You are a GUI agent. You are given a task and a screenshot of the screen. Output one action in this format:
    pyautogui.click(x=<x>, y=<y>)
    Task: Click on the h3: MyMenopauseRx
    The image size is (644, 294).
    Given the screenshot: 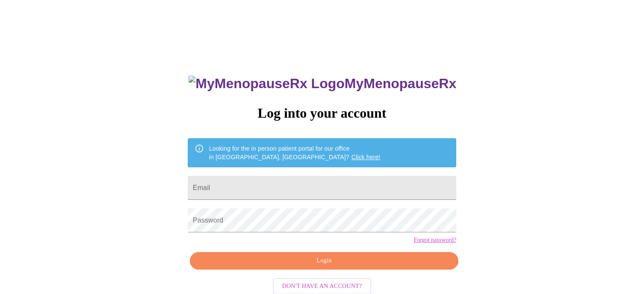 What is the action you would take?
    pyautogui.click(x=322, y=84)
    